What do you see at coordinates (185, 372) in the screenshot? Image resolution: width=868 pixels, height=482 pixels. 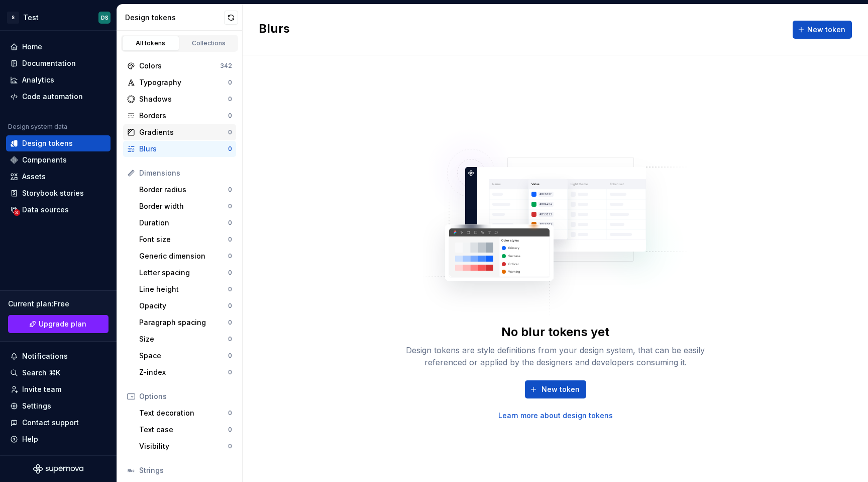 I see `a: Z-index0` at bounding box center [185, 372].